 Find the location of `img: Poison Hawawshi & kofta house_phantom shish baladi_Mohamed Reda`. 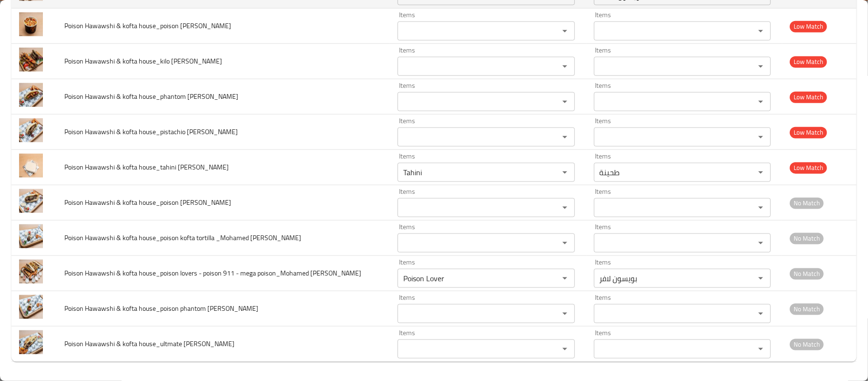

img: Poison Hawawshi & kofta house_phantom shish baladi_Mohamed Reda is located at coordinates (31, 95).